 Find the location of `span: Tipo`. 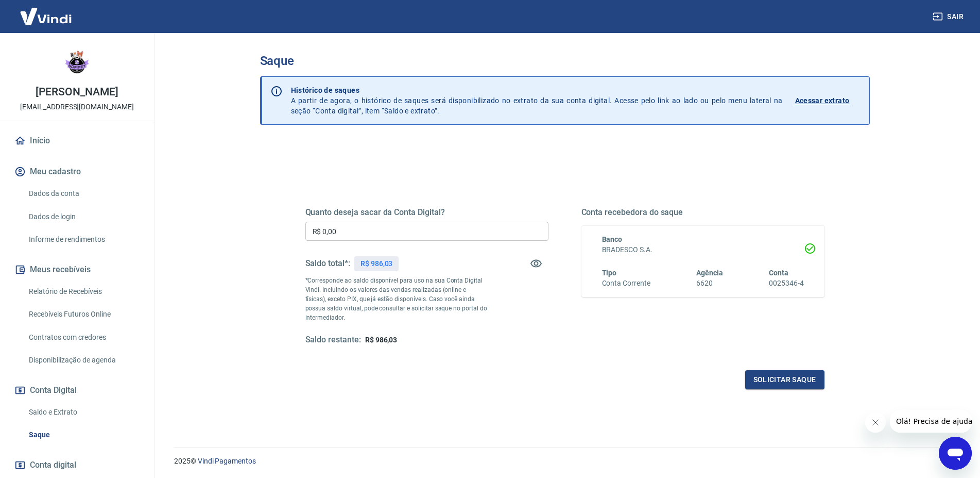

span: Tipo is located at coordinates (609, 273).